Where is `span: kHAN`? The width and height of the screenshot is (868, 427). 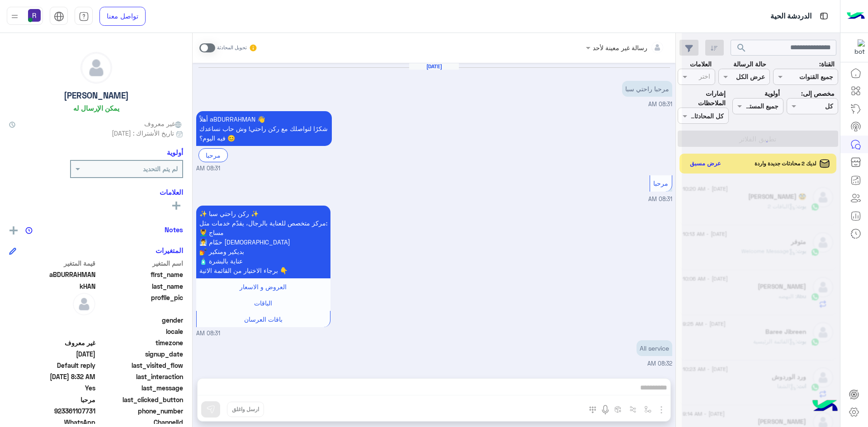
span: kHAN is located at coordinates (52, 286).